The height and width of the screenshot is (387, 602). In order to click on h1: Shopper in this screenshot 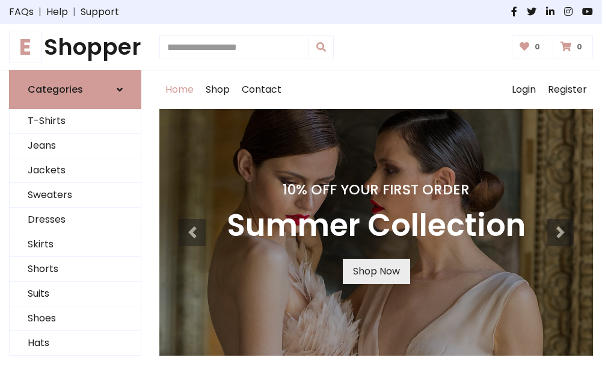, I will do `click(75, 47)`.